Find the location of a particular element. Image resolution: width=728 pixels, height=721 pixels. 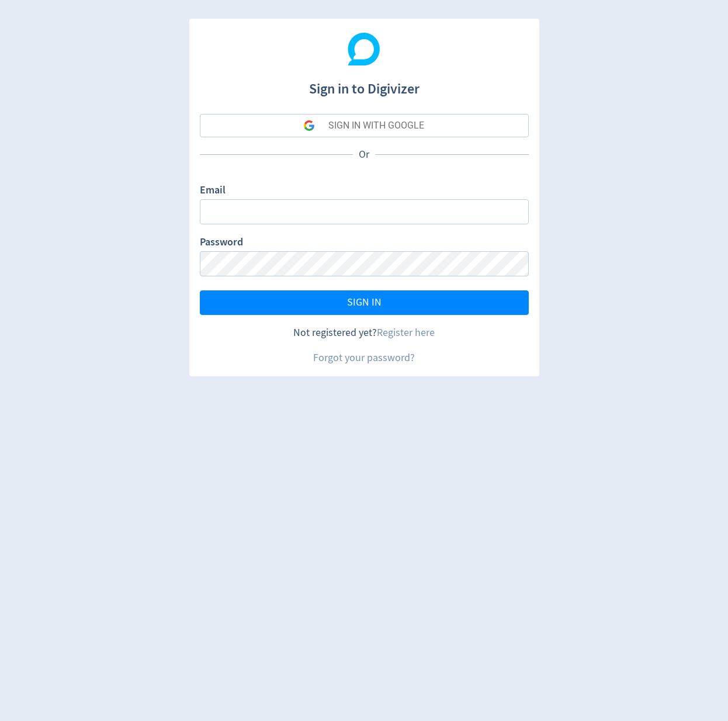

label: Password is located at coordinates (221, 243).